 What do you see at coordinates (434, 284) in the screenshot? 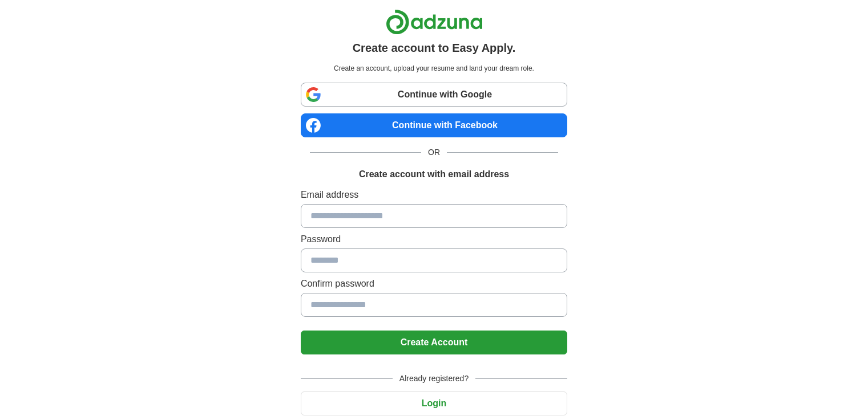
I see `label: Confirm password` at bounding box center [434, 284].